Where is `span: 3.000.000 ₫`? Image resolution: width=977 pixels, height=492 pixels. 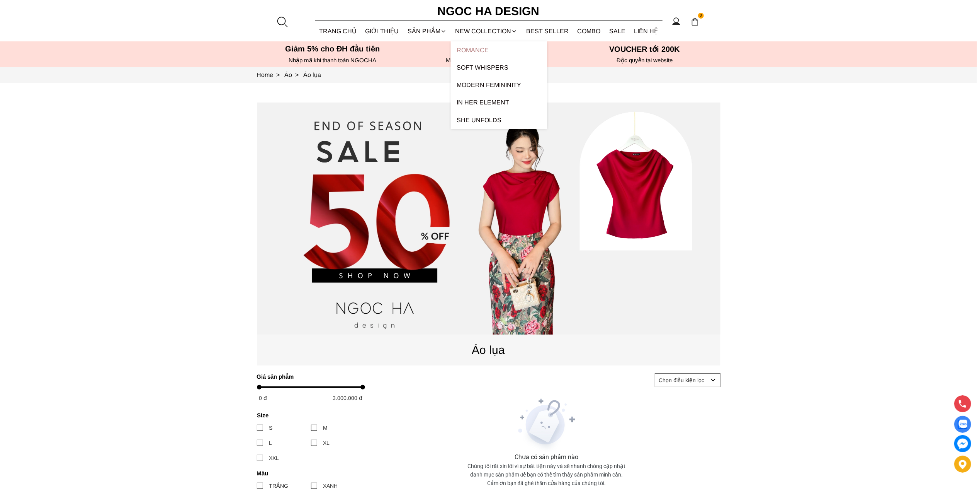 span: 3.000.000 ₫ is located at coordinates (348, 398).